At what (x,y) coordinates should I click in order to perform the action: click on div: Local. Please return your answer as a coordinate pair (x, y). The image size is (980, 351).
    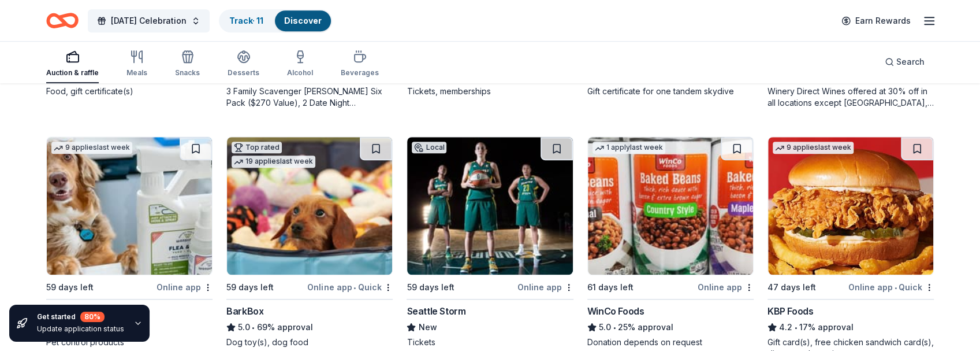
    Looking at the image, I should click on (429, 147).